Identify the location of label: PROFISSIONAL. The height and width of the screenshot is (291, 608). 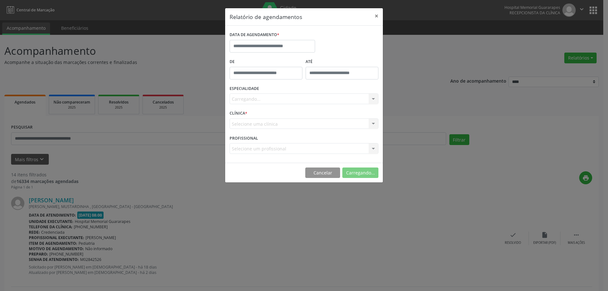
(244, 138).